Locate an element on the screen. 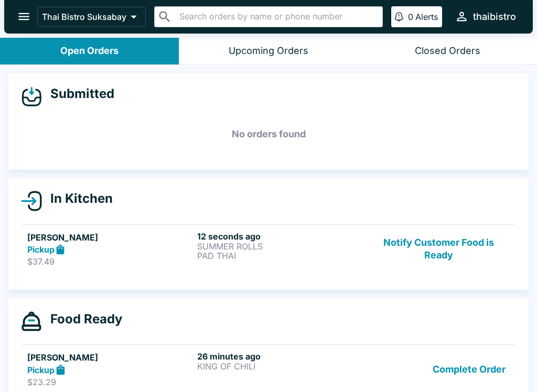 The width and height of the screenshot is (537, 392). div: Closed Orders is located at coordinates (447, 51).